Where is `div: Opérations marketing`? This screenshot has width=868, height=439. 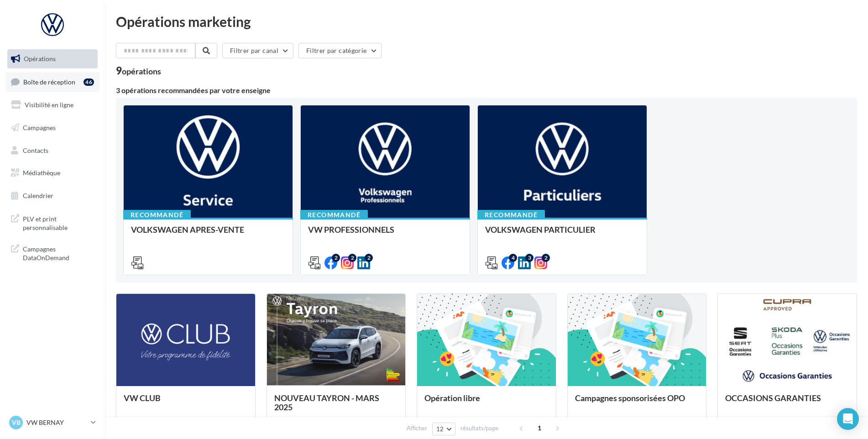 div: Opérations marketing is located at coordinates (487, 21).